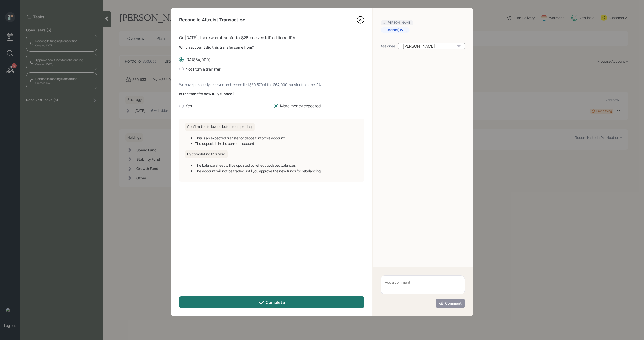  I want to click on label: Which account did this transfer come from?, so click(272, 47).